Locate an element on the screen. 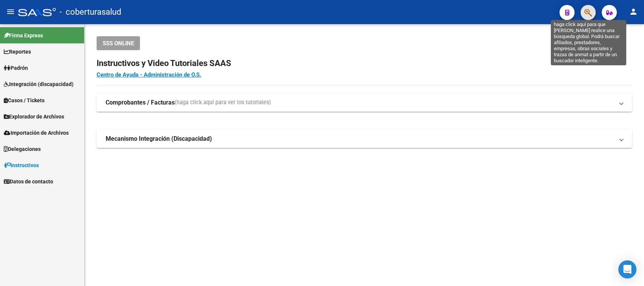  strong: Comprobantes / Facturas is located at coordinates (140, 103).